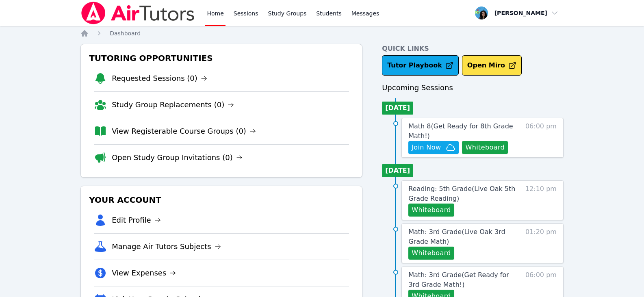 The width and height of the screenshot is (644, 297). I want to click on a: Manage Air Tutors Subjects, so click(166, 247).